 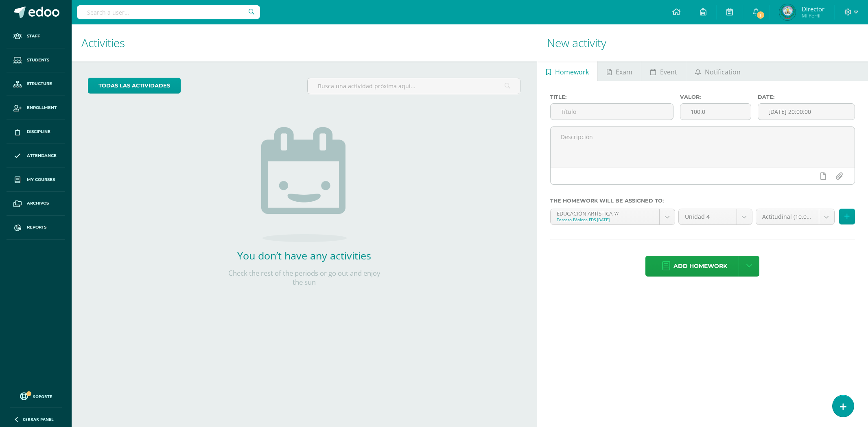 What do you see at coordinates (37, 203) in the screenshot?
I see `span: Archivos` at bounding box center [37, 203].